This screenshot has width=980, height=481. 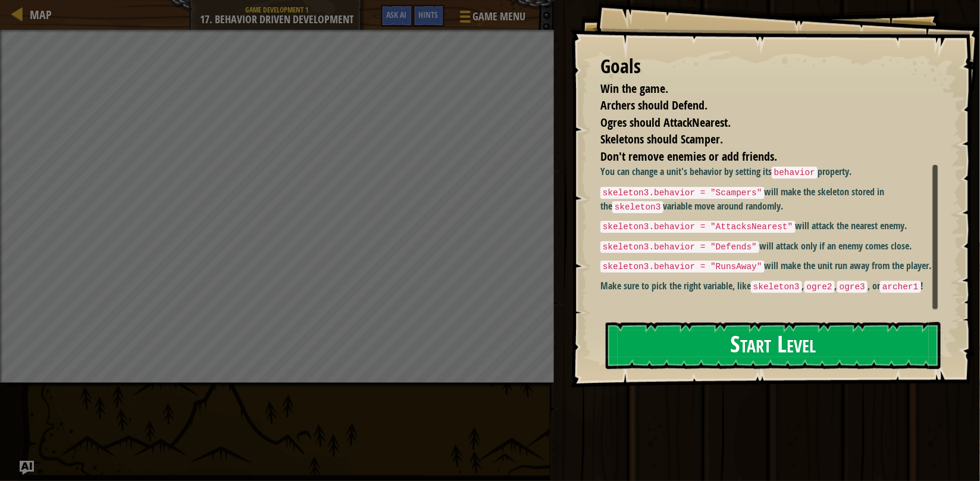 I want to click on p: will make the skeleton stored in the variable move around randomly., so click(x=769, y=199).